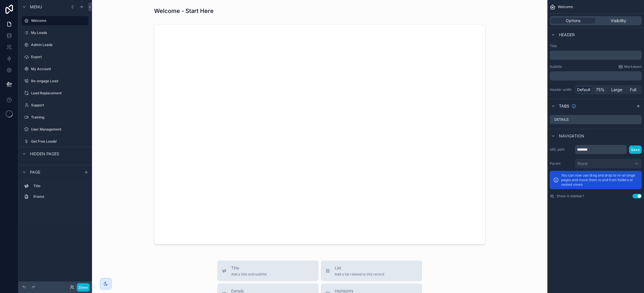  I want to click on label: Re-engage Lead, so click(59, 81).